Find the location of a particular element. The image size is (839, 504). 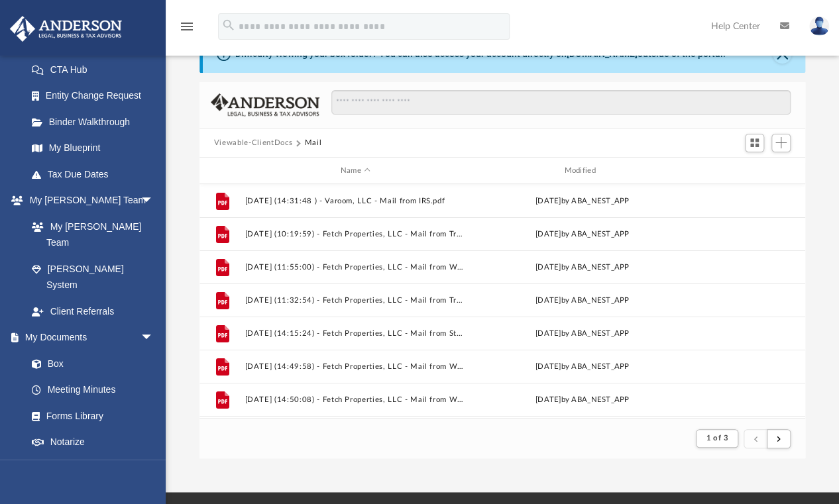

button: Mail is located at coordinates (313, 143).